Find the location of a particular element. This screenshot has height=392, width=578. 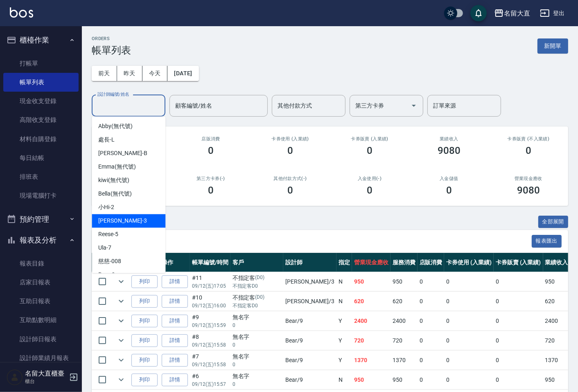

h2: 入金使用(-) is located at coordinates (369, 179).